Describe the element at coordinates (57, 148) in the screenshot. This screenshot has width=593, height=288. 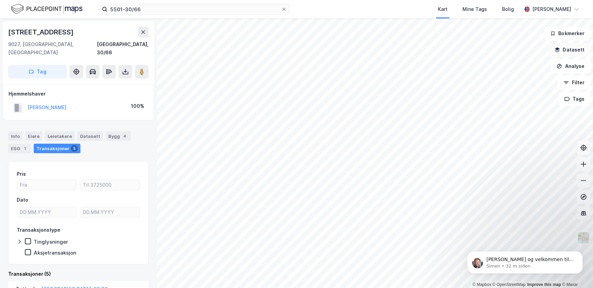
I see `div: Transaksjoner` at that location.